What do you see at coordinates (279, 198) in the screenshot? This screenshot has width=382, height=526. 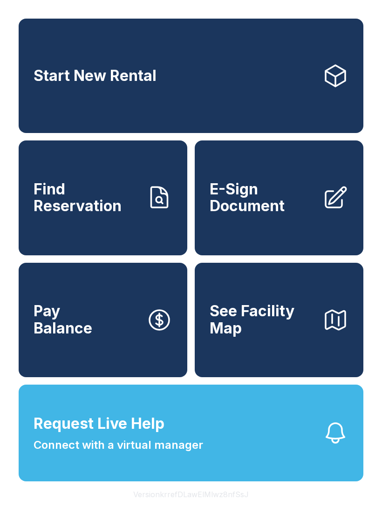 I see `a: E-Sign Document` at bounding box center [279, 198].